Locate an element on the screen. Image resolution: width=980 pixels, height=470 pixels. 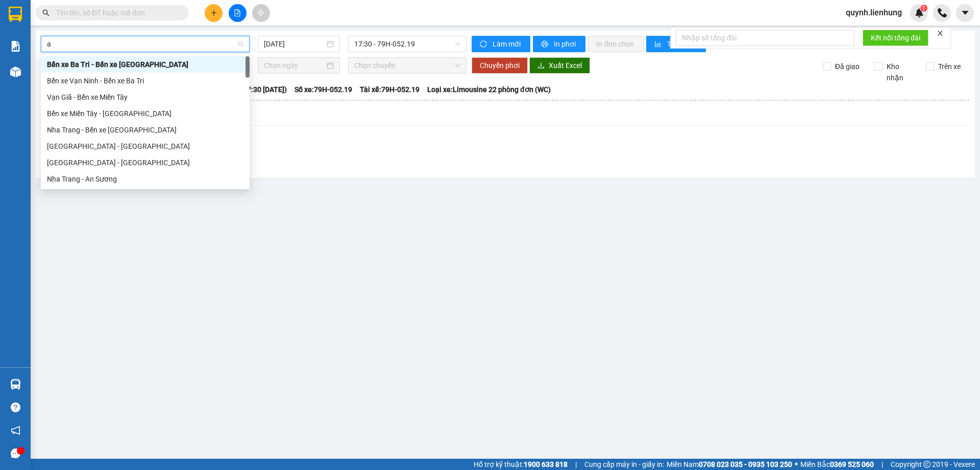
span: 17:30 - 79H-052.19 is located at coordinates (407, 44).